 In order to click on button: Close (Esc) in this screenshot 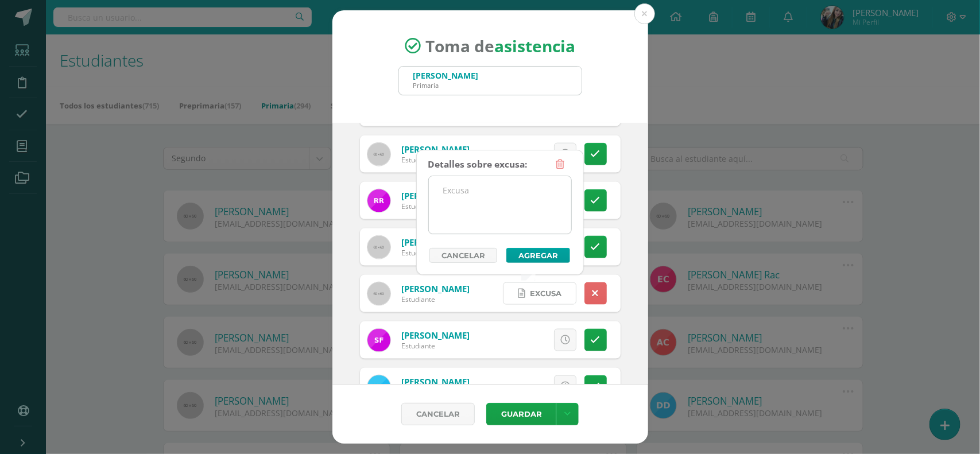, I will do `click(645, 14)`.